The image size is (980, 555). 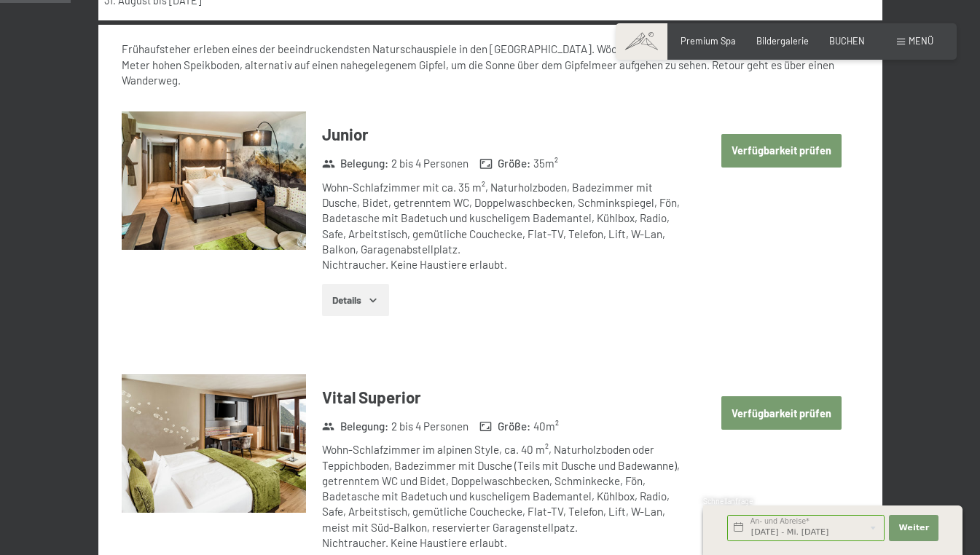 What do you see at coordinates (914, 528) in the screenshot?
I see `span: Weiter` at bounding box center [914, 528].